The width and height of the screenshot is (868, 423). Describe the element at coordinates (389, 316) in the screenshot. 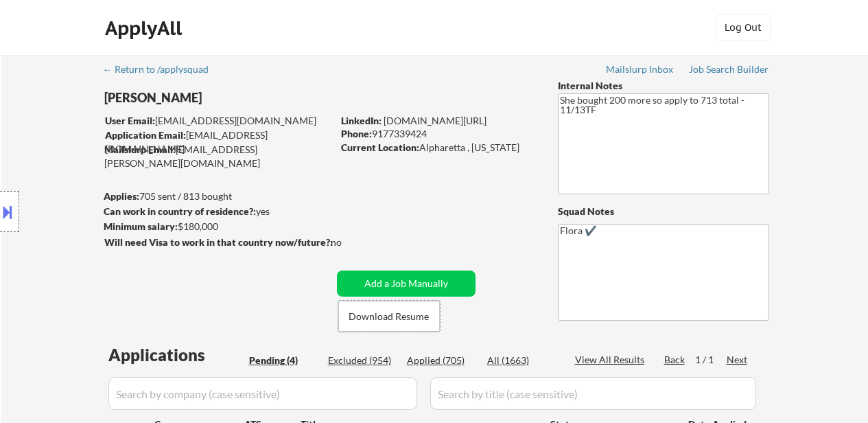

I see `button: Download Resume` at that location.